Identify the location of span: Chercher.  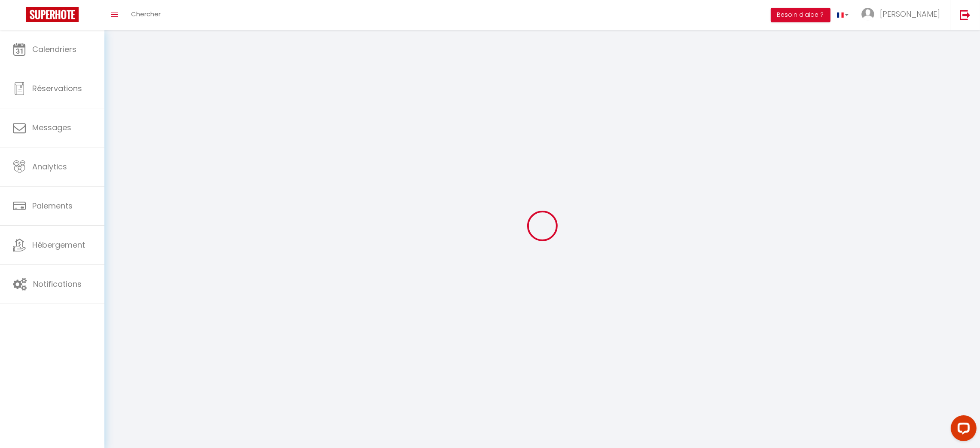
(146, 14).